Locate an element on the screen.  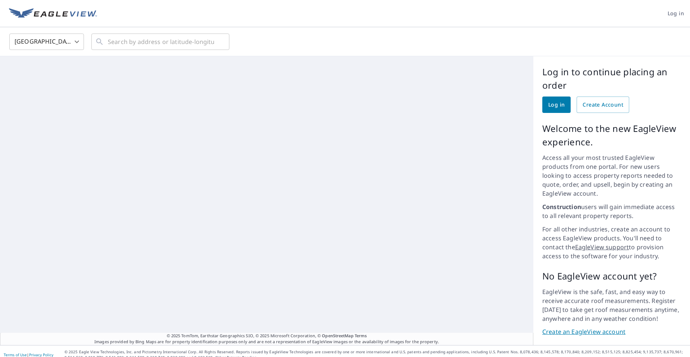
a: EagleView support is located at coordinates (602, 247).